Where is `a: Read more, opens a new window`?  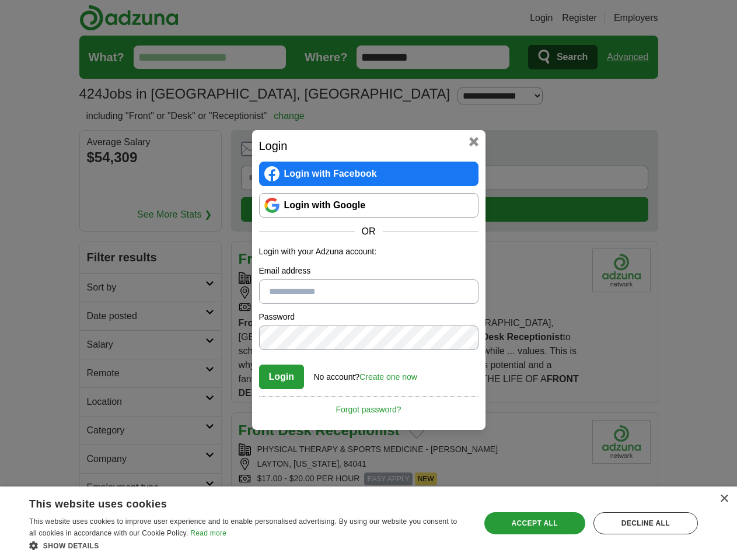
a: Read more, opens a new window is located at coordinates (209, 533).